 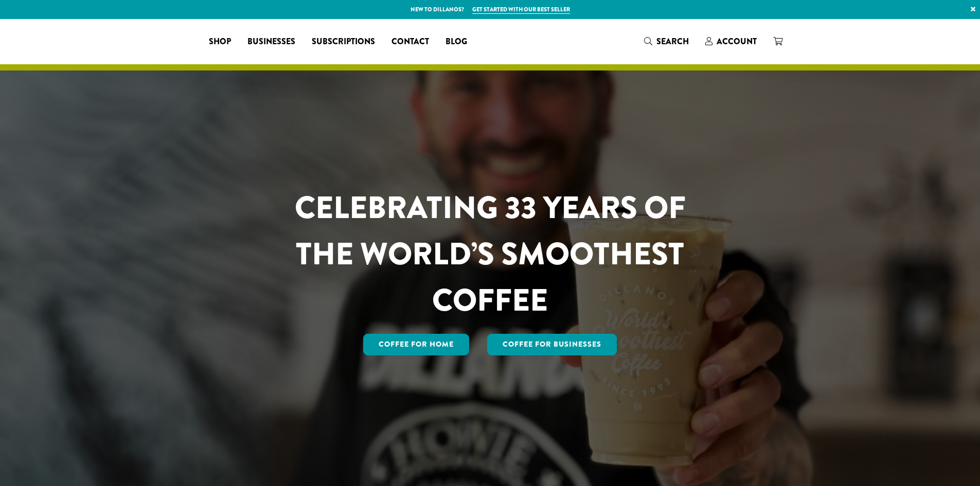 I want to click on a: Search, so click(x=666, y=41).